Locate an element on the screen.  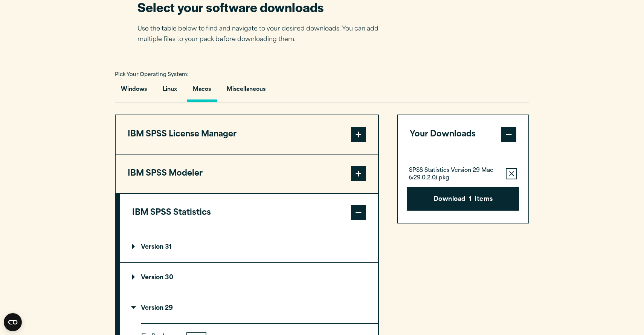
button: IBM SPSS Modeler is located at coordinates (247, 174).